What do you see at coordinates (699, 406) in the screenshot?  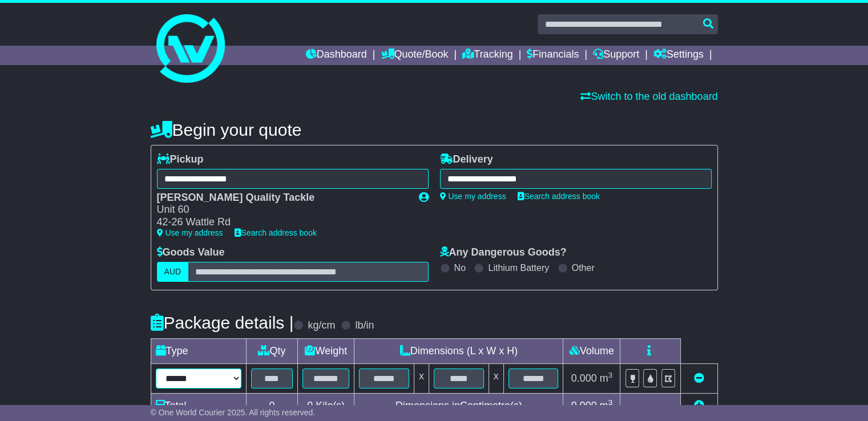 I see `a: Add new item` at bounding box center [699, 406].